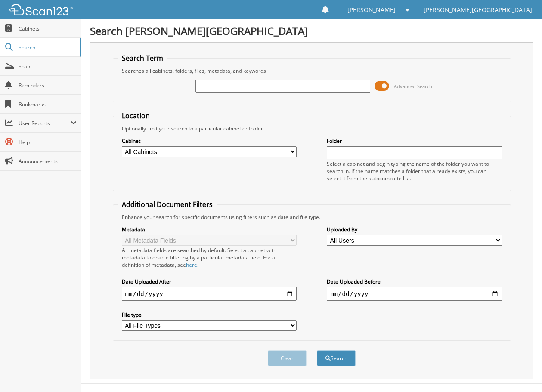 This screenshot has height=392, width=542. What do you see at coordinates (47, 47) in the screenshot?
I see `span: Search` at bounding box center [47, 47].